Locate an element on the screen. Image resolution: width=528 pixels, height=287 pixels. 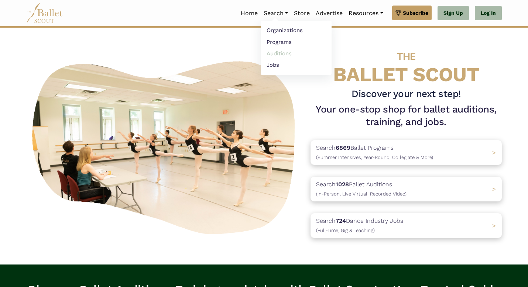
span: Subscribe is located at coordinates (416, 13).